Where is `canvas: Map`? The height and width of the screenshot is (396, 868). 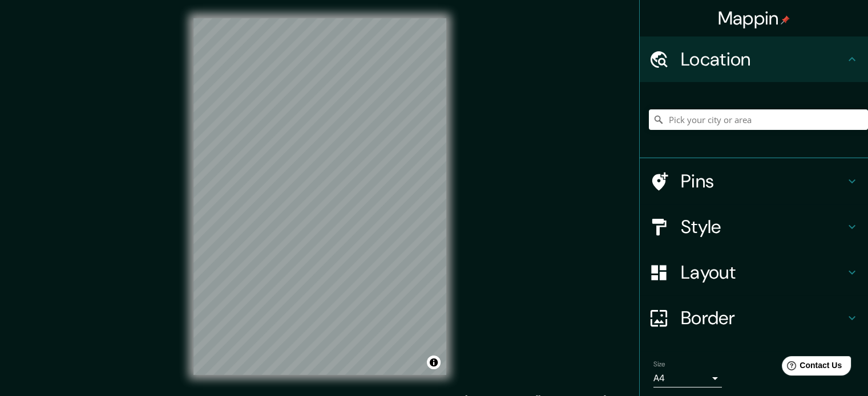 canvas: Map is located at coordinates (320, 197).